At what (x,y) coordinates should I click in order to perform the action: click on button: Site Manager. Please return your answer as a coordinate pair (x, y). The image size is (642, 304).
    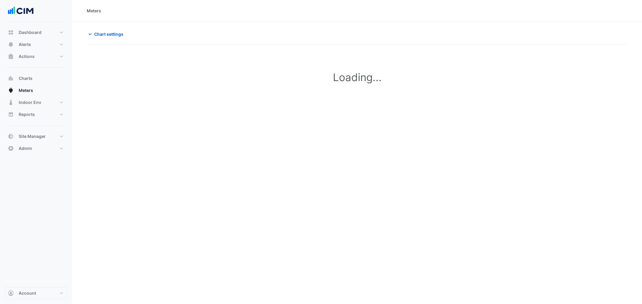
    Looking at the image, I should click on (36, 137).